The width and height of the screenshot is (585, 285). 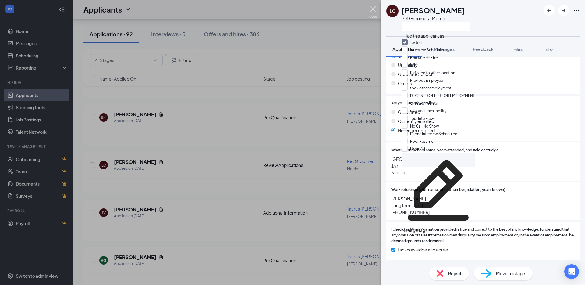 What do you see at coordinates (409, 112) in the screenshot?
I see `span: Graduated` at bounding box center [409, 112].